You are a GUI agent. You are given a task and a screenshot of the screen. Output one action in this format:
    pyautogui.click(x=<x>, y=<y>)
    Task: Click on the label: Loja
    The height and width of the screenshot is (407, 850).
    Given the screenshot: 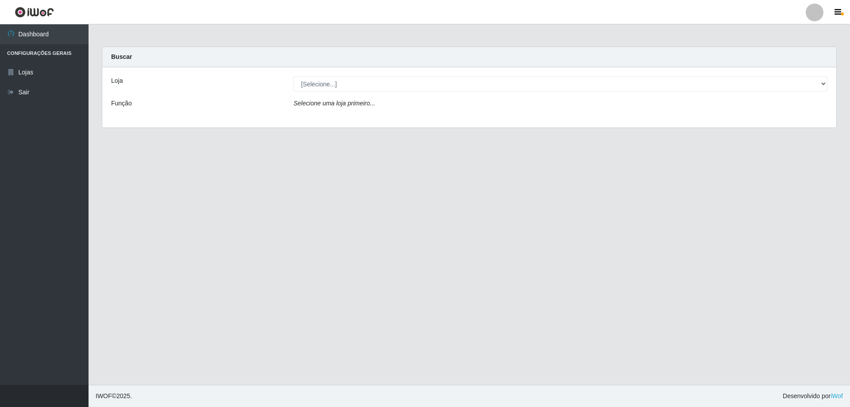 What is the action you would take?
    pyautogui.click(x=117, y=81)
    